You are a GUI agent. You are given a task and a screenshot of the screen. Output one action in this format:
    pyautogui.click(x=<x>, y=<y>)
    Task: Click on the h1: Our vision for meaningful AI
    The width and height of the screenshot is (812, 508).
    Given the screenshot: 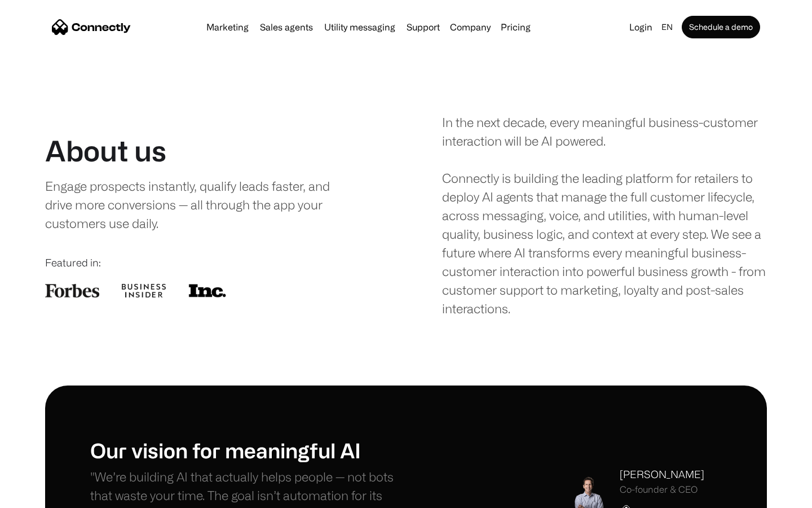 What is the action you would take?
    pyautogui.click(x=248, y=449)
    